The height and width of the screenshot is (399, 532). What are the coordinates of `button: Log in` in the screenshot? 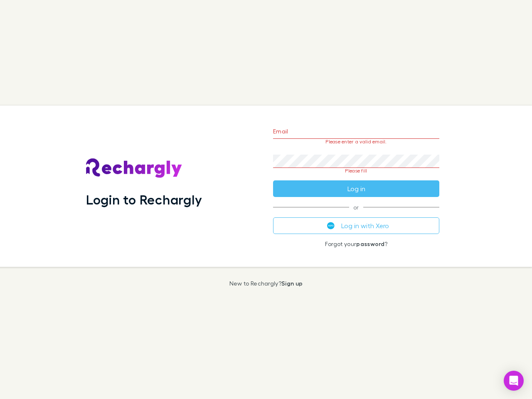 It's located at (357, 189).